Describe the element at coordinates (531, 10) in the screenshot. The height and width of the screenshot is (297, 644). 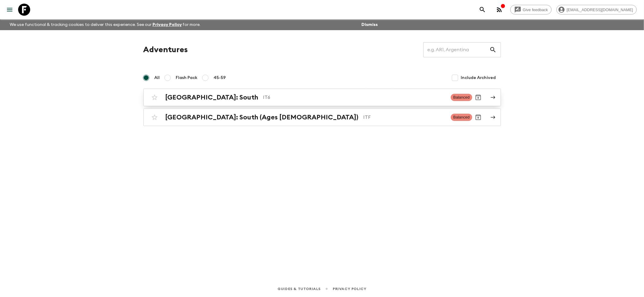
I see `a: Give feedback` at that location.